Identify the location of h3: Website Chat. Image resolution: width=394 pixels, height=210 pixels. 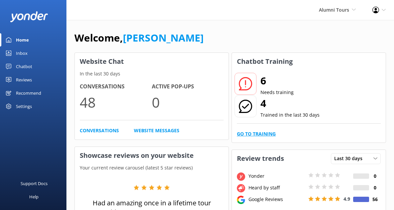
(152, 62).